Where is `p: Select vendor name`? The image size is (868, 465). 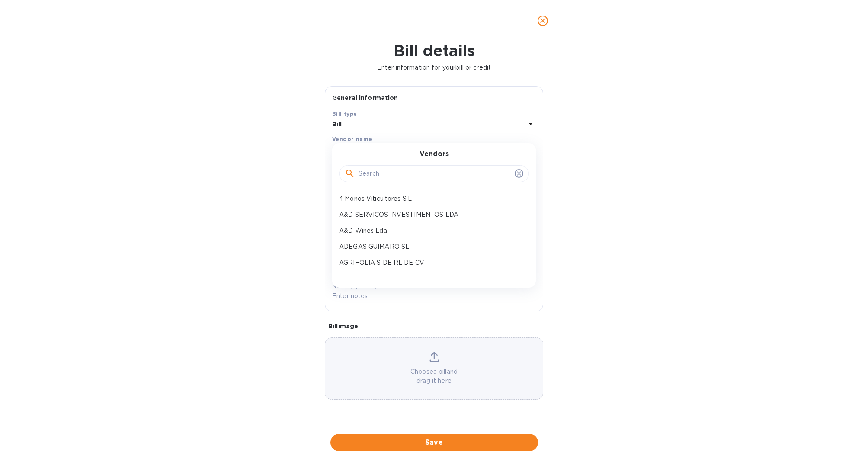
p: Select vendor name is located at coordinates (363, 149).